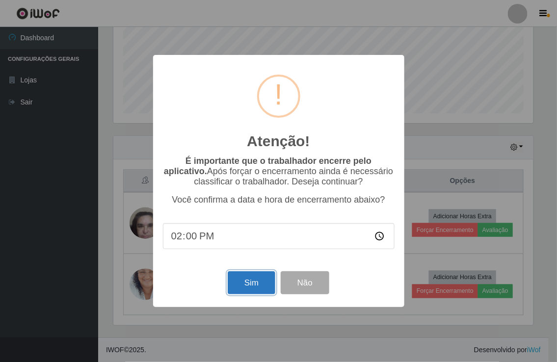  I want to click on p: Você confirma a data e hora de encerramento abaixo?, so click(279, 200).